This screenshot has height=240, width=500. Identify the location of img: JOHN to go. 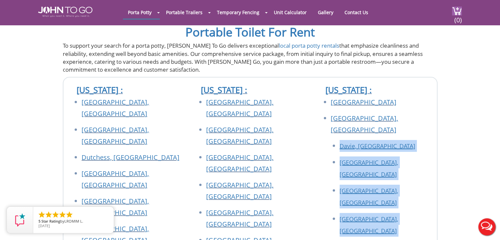
(65, 12).